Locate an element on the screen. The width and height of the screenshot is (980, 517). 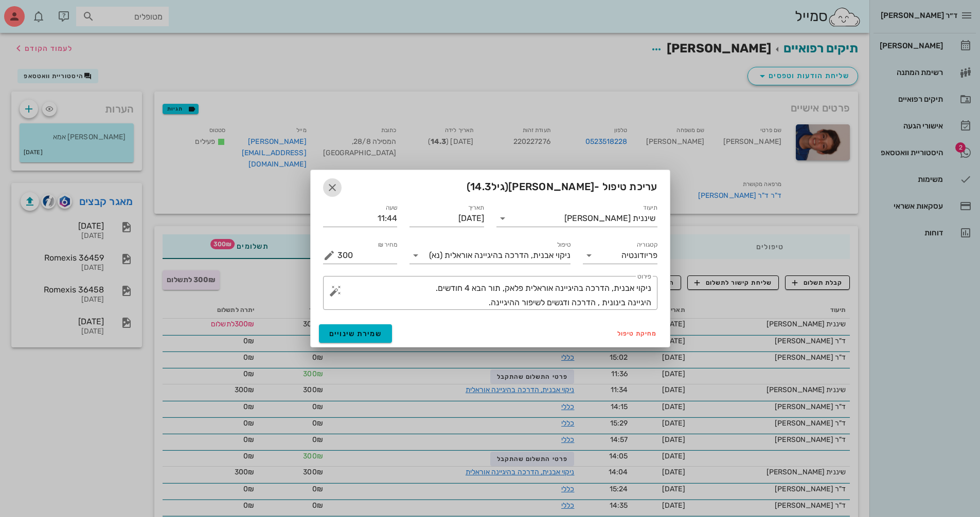
span: שמירת שינויים is located at coordinates (356, 333).